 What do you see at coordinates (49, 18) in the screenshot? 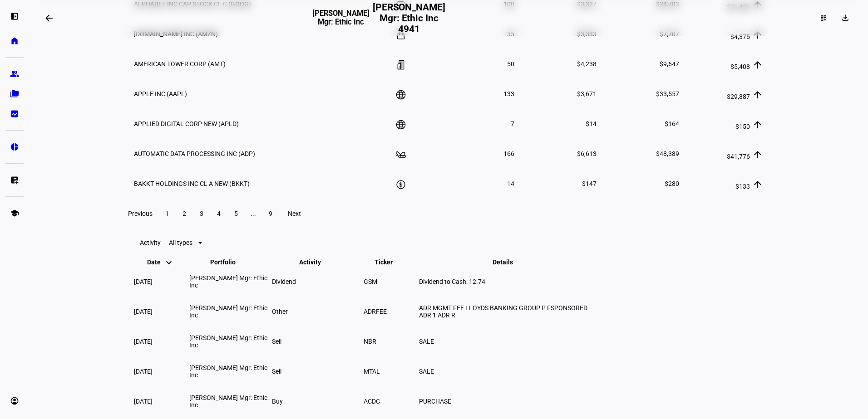
I see `mat-icon: arrow_backwards` at bounding box center [49, 18].